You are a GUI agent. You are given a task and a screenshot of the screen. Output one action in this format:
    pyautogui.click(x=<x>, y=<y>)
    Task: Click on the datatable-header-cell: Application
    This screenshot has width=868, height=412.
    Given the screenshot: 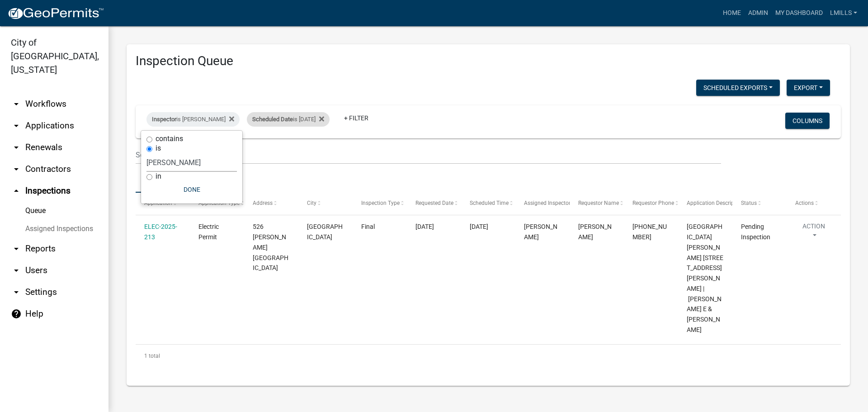 What is the action you would take?
    pyautogui.click(x=163, y=203)
    